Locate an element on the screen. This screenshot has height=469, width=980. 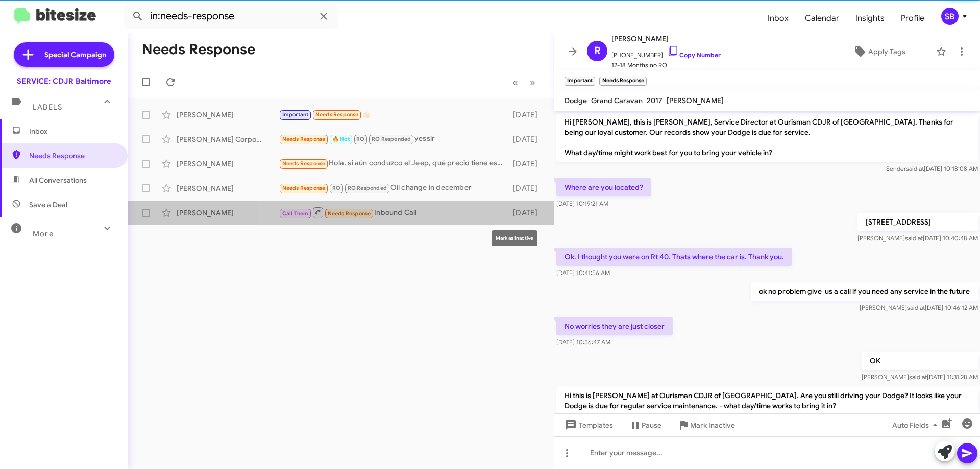
button: Pause is located at coordinates (645, 426).